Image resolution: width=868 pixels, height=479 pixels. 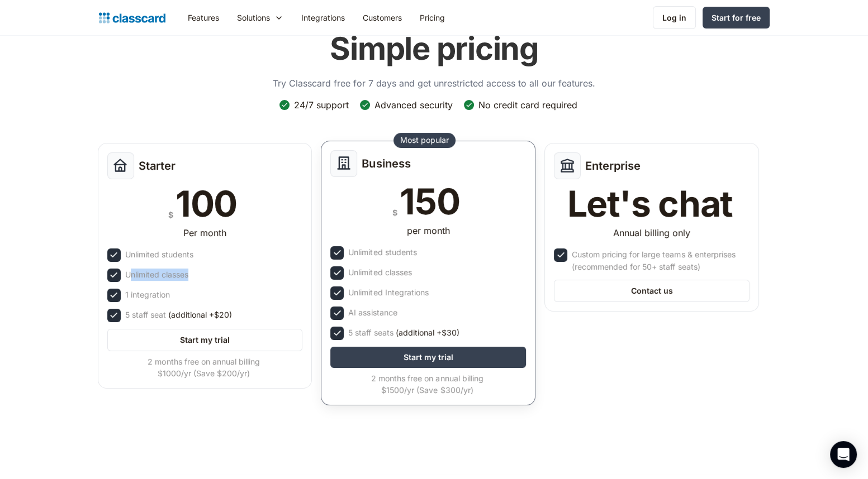 What do you see at coordinates (372, 312) in the screenshot?
I see `div: AI assistance` at bounding box center [372, 312].